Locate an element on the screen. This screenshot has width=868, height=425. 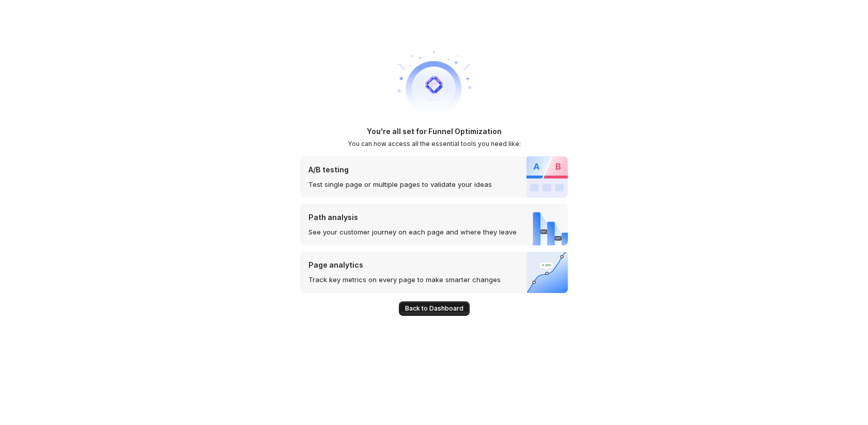
span: Back to Dashboard is located at coordinates (434, 308).